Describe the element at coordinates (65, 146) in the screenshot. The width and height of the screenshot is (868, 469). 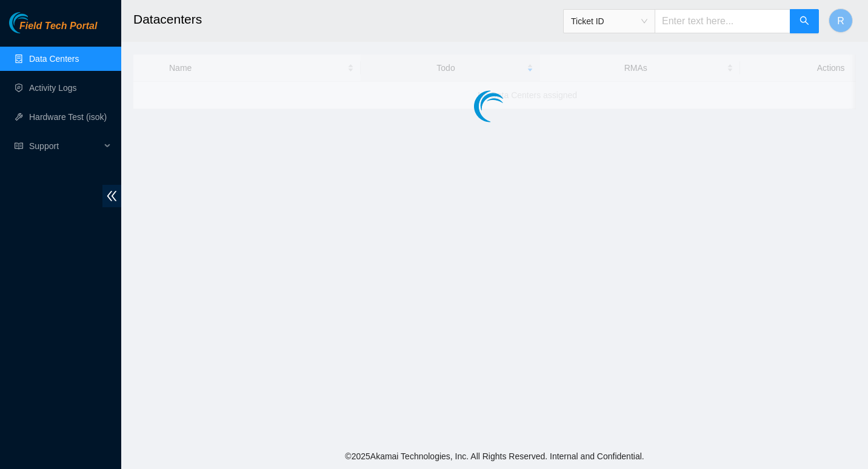
I see `span: Support` at that location.